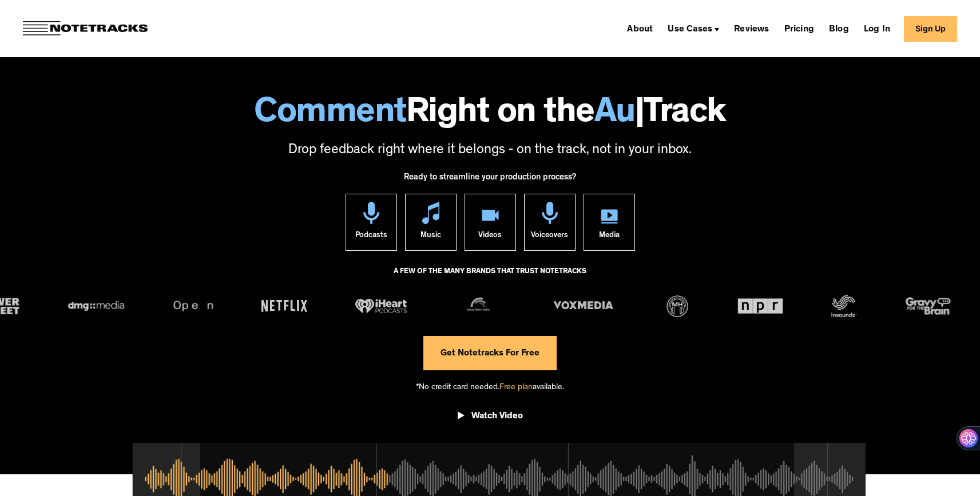 This screenshot has height=496, width=980. Describe the element at coordinates (497, 417) in the screenshot. I see `div: Watch Video` at that location.